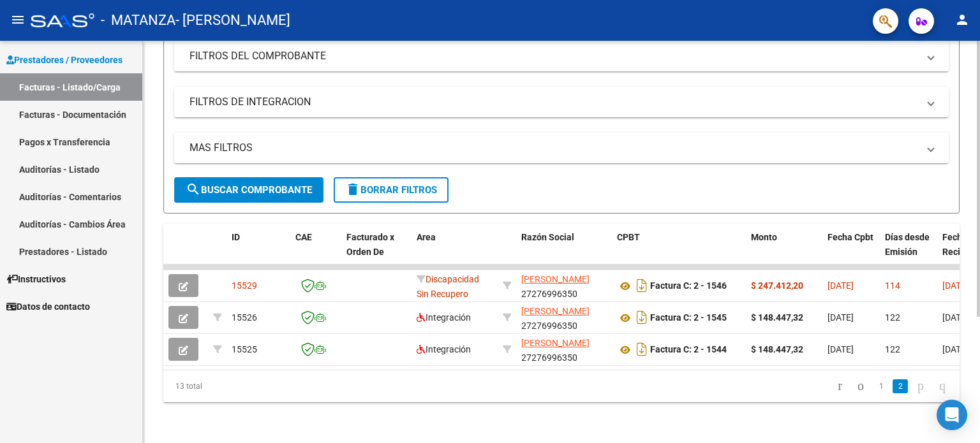 This screenshot has height=443, width=980. Describe the element at coordinates (241, 387) in the screenshot. I see `div: 13 total` at that location.